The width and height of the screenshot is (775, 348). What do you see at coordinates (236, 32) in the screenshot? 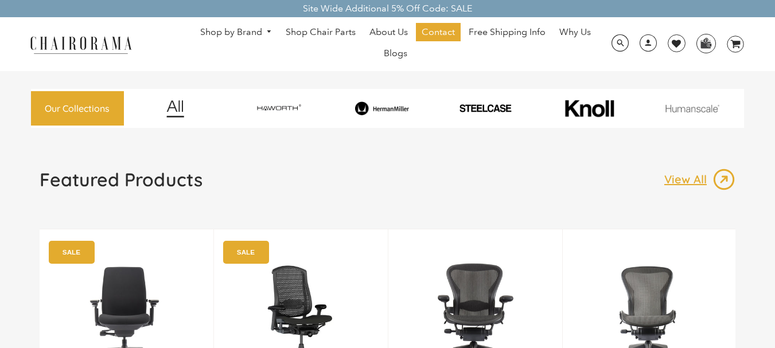
I see `a: Shop by Brand` at bounding box center [236, 32].